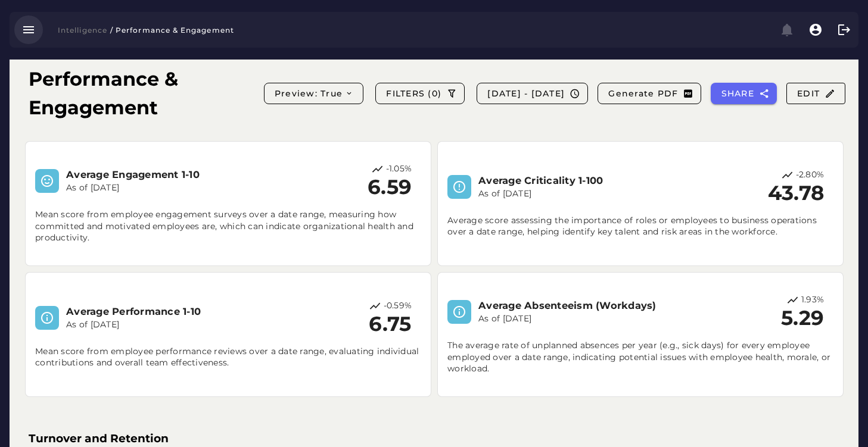  What do you see at coordinates (420, 93) in the screenshot?
I see `button: FILTERS (0)` at bounding box center [420, 93].